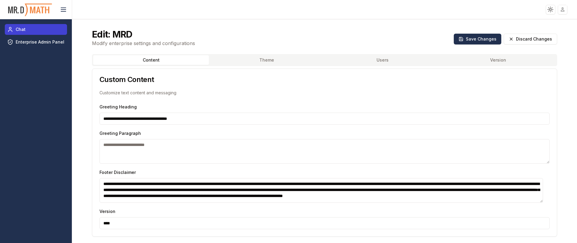 The width and height of the screenshot is (577, 243). Describe the element at coordinates (531, 39) in the screenshot. I see `a: Discard Changes` at that location.